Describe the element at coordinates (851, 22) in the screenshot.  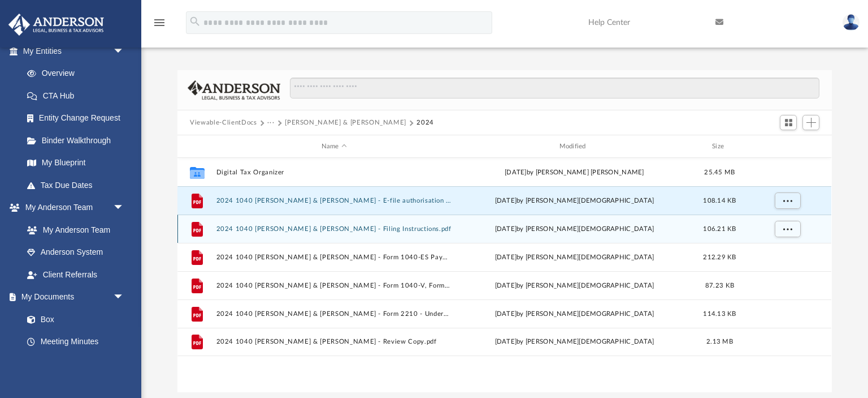
I see `img: User Pic` at that location.